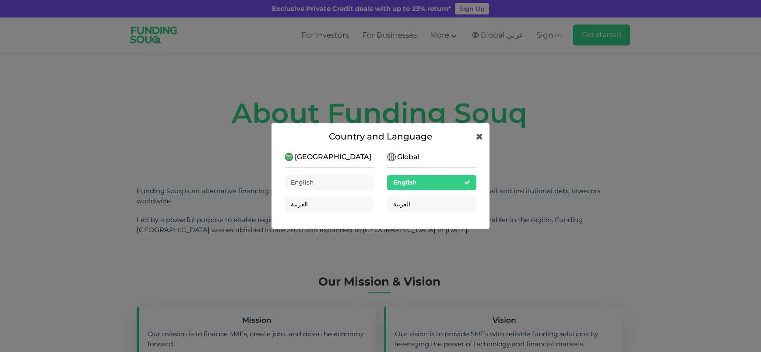 The height and width of the screenshot is (352, 761). I want to click on span: Global, so click(408, 157).